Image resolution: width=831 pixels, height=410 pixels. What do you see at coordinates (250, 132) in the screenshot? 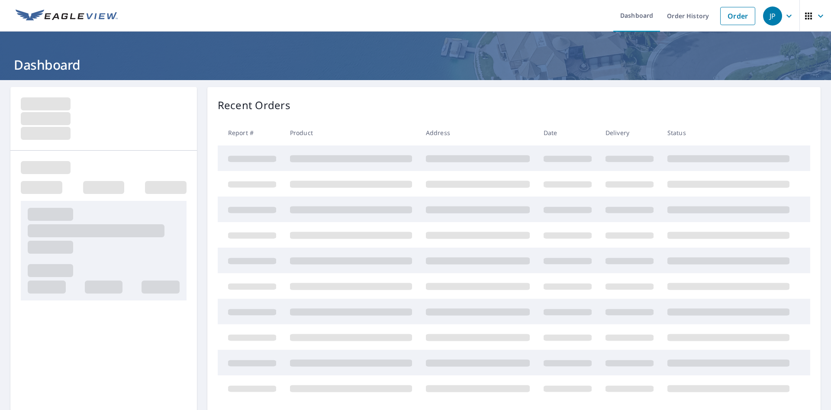
I see `th: Report #` at bounding box center [250, 132].